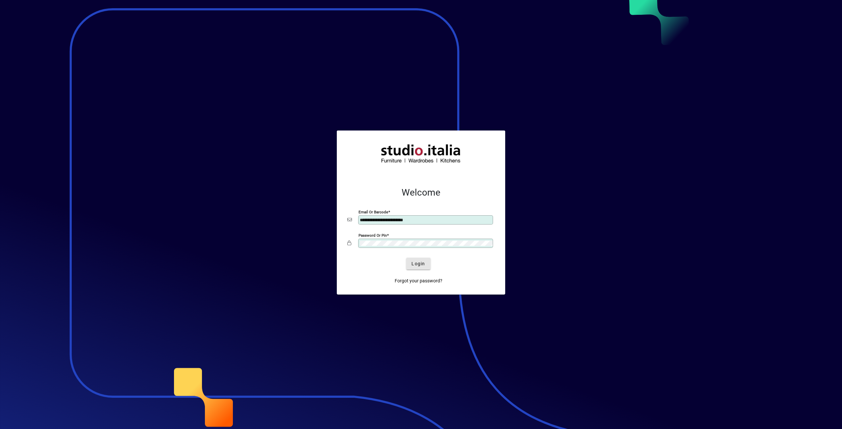  What do you see at coordinates (418, 281) in the screenshot?
I see `span: Forgot your password?` at bounding box center [418, 281].